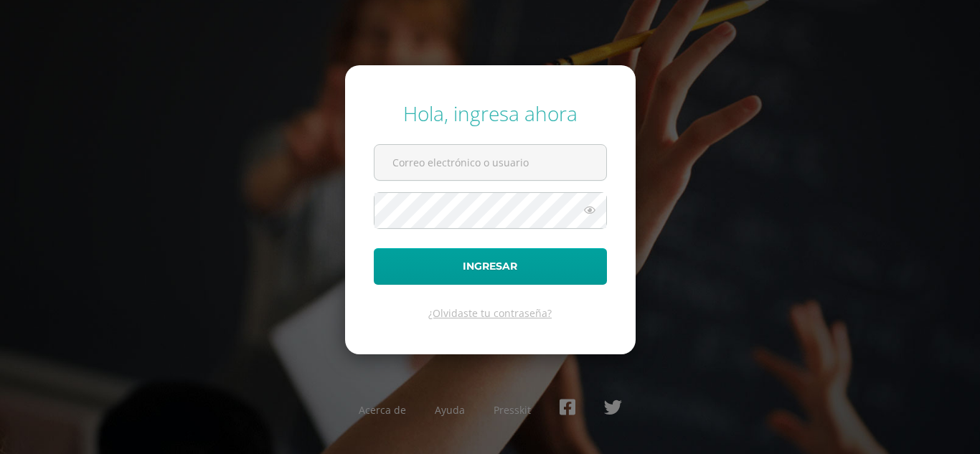 The width and height of the screenshot is (980, 454). Describe the element at coordinates (490, 163) in the screenshot. I see `input: Correo electrónico o usuario` at that location.